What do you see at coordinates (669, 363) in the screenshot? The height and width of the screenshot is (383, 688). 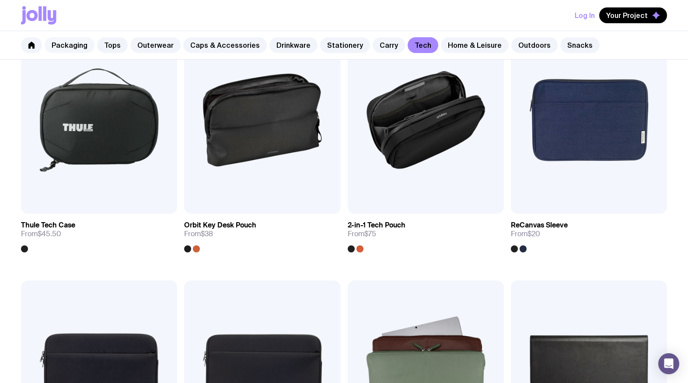 I see `div: Open Intercom Messenger` at bounding box center [669, 363].